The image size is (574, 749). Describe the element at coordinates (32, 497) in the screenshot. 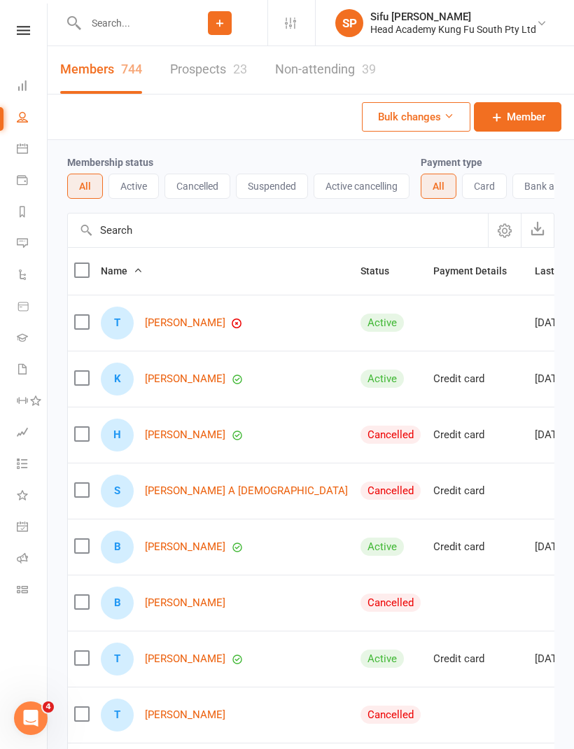

I see `a: What's New` at that location.